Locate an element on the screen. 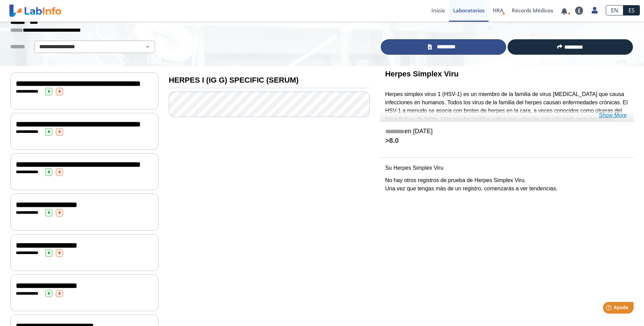 This screenshot has width=644, height=326. b: Herpes Simplex Viru is located at coordinates (422, 74).